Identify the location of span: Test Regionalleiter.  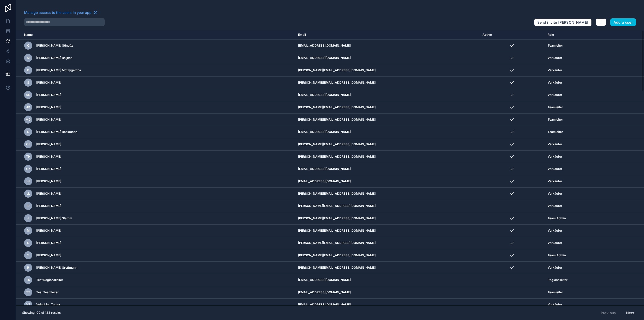
(49, 280).